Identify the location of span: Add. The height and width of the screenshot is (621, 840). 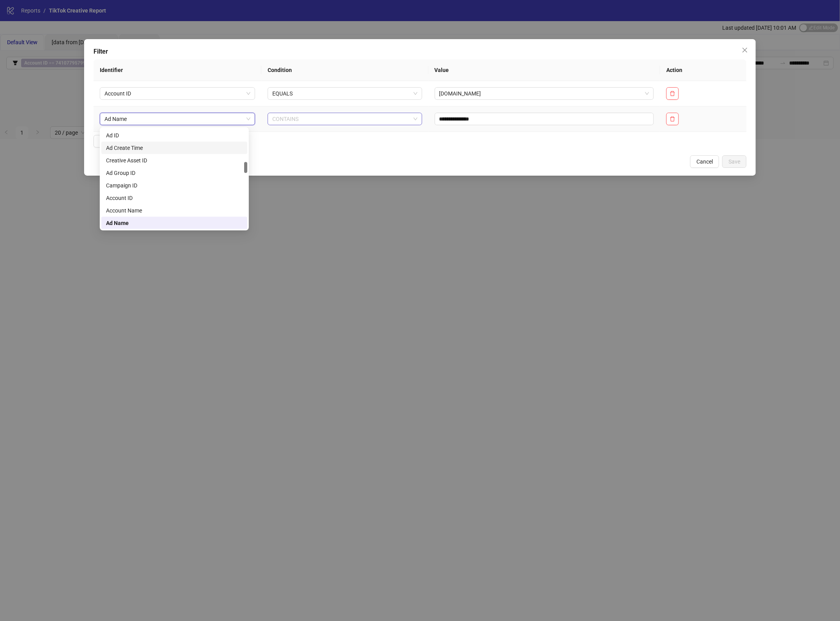
(113, 141).